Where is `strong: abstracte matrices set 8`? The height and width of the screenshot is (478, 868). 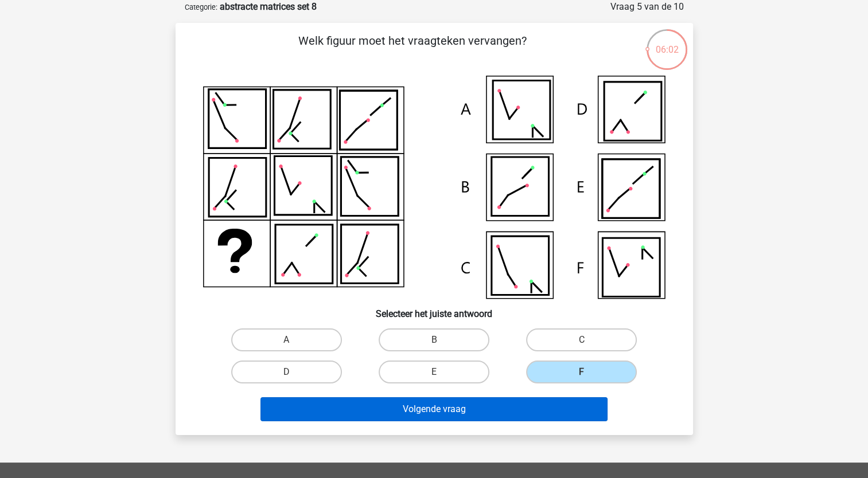
strong: abstracte matrices set 8 is located at coordinates (268, 6).